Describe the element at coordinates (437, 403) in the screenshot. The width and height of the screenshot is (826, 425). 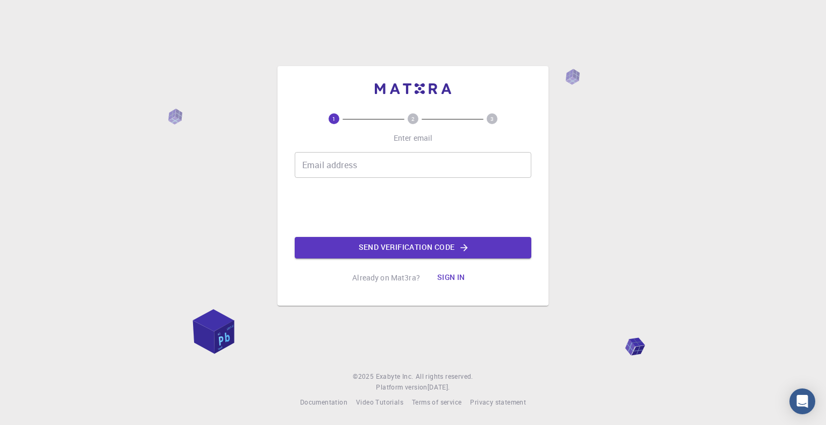
I see `a: Terms of service` at that location.